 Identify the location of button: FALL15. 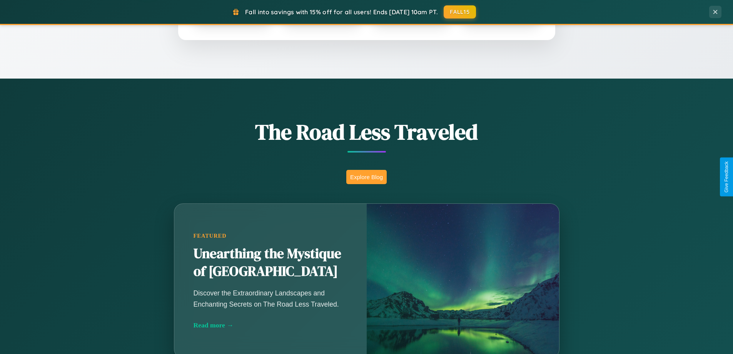
(460, 12).